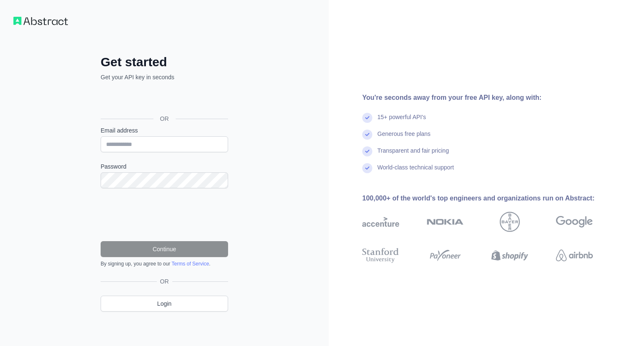  What do you see at coordinates (510, 222) in the screenshot?
I see `img: bayer` at bounding box center [510, 222].